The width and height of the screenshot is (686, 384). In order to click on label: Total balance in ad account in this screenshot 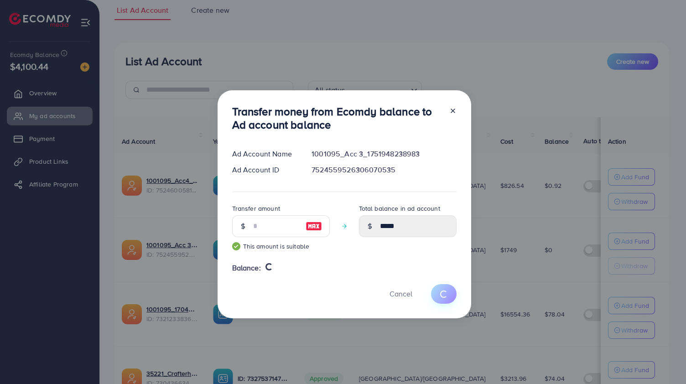, I will do `click(400, 209)`.